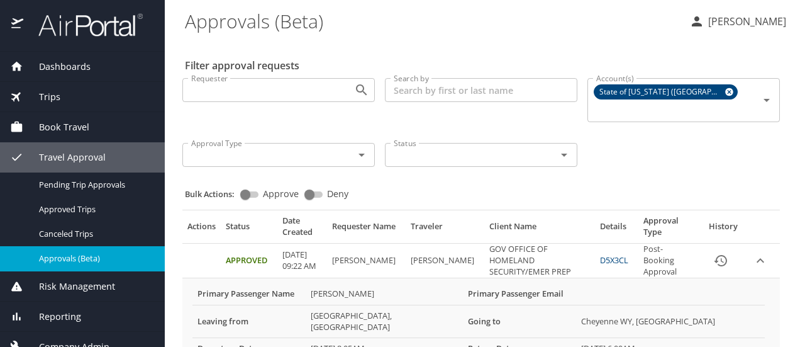 This screenshot has width=805, height=347. What do you see at coordinates (64, 157) in the screenshot?
I see `span: Travel Approval` at bounding box center [64, 157].